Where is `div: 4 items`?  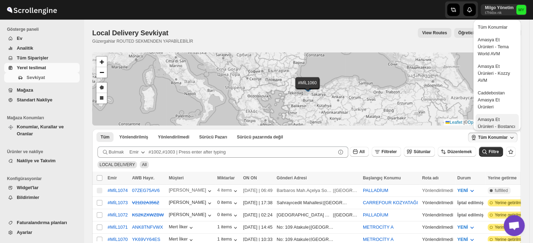 div: 4 items is located at coordinates (228, 191).